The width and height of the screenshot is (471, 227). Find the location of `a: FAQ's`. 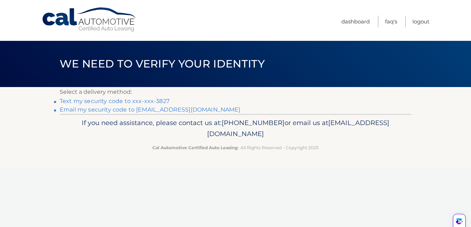

a: FAQ's is located at coordinates (391, 21).